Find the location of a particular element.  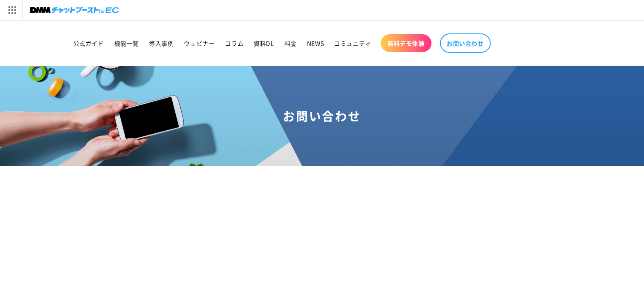

a: 公式ガイド is located at coordinates (89, 43).